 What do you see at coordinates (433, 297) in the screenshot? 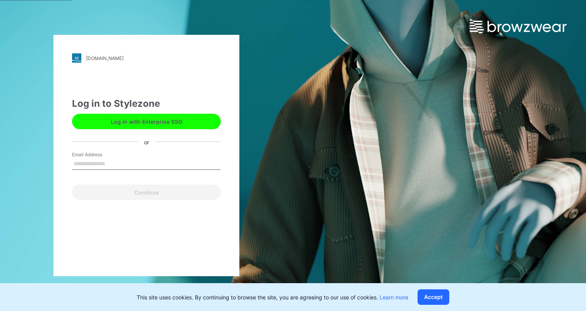
I see `button: Accept` at bounding box center [433, 297].